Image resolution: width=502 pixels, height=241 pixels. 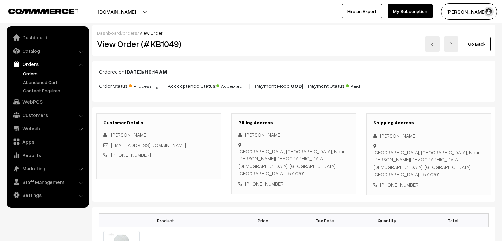 I want to click on a: Catalog, so click(x=48, y=51).